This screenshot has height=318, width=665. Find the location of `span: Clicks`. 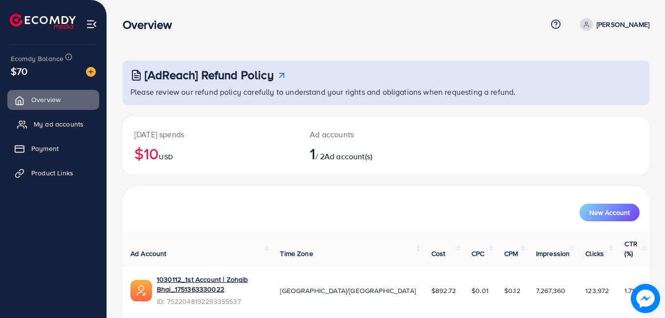

span: Clicks is located at coordinates (594, 253).